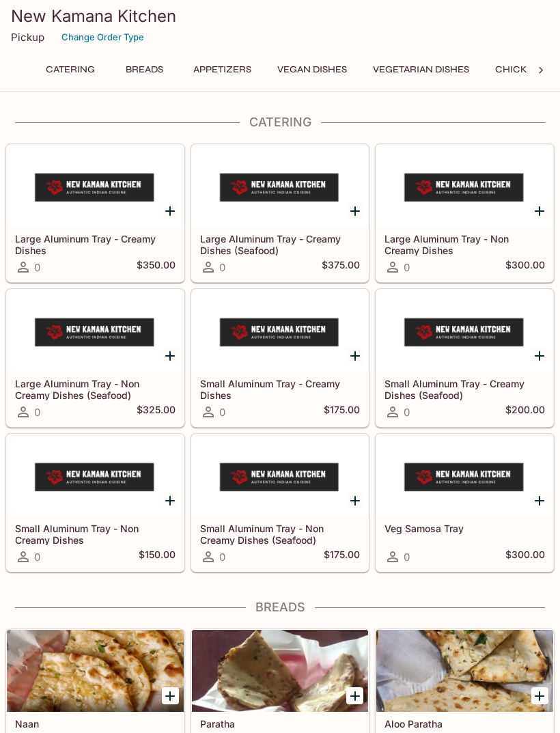 This screenshot has width=560, height=733. I want to click on div: Aloo Paratha, so click(465, 671).